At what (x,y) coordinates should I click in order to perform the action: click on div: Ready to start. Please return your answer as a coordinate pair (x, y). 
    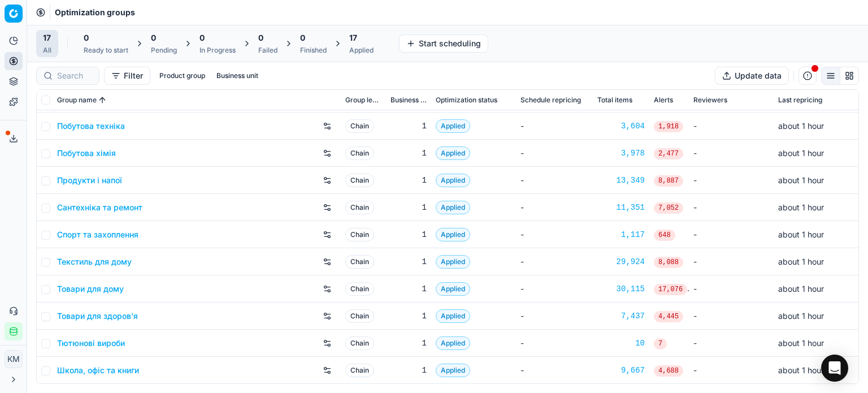
    Looking at the image, I should click on (106, 50).